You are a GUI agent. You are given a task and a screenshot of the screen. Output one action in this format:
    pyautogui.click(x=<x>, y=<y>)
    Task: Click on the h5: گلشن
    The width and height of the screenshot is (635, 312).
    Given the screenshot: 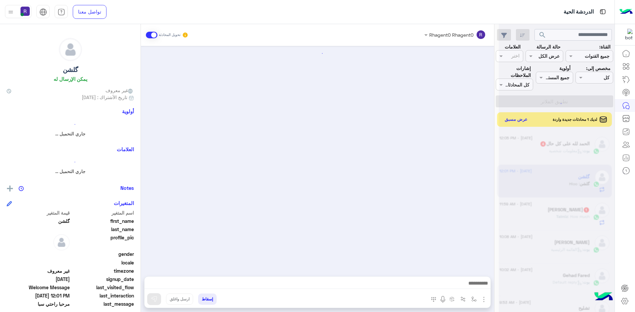 What is the action you would take?
    pyautogui.click(x=70, y=70)
    